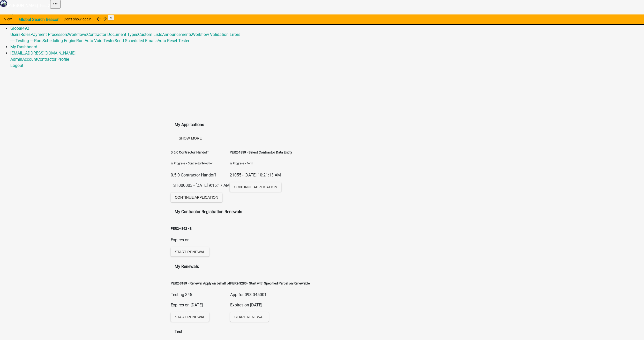 Image resolution: width=644 pixels, height=340 pixels. What do you see at coordinates (40, 19) in the screenshot?
I see `strong: Global Search Beacon` at bounding box center [40, 19].